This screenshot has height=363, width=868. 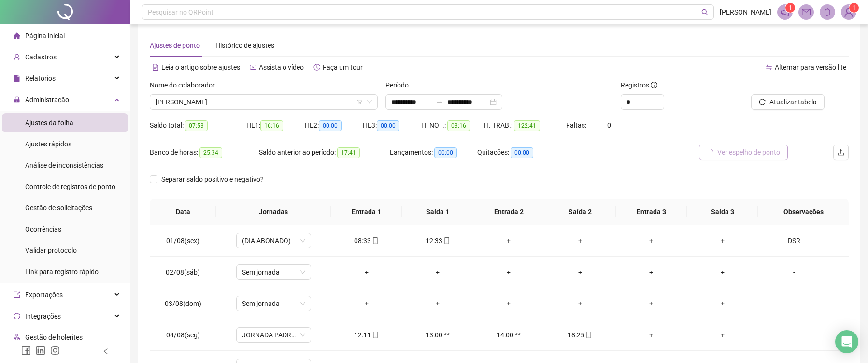 I want to click on span: linkedin, so click(x=40, y=351).